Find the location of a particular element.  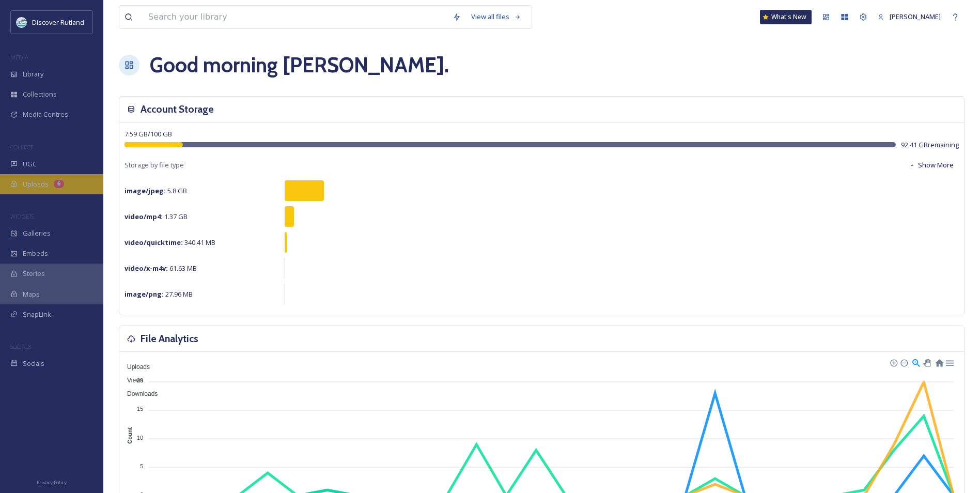

tspan: 5 is located at coordinates (141, 466).